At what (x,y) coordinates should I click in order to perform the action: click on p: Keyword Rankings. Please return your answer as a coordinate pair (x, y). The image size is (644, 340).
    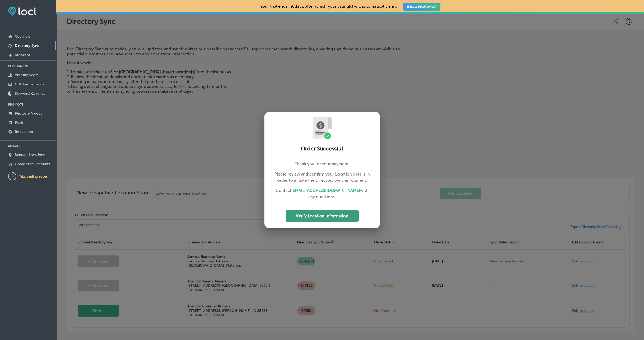
    Looking at the image, I should click on (30, 93).